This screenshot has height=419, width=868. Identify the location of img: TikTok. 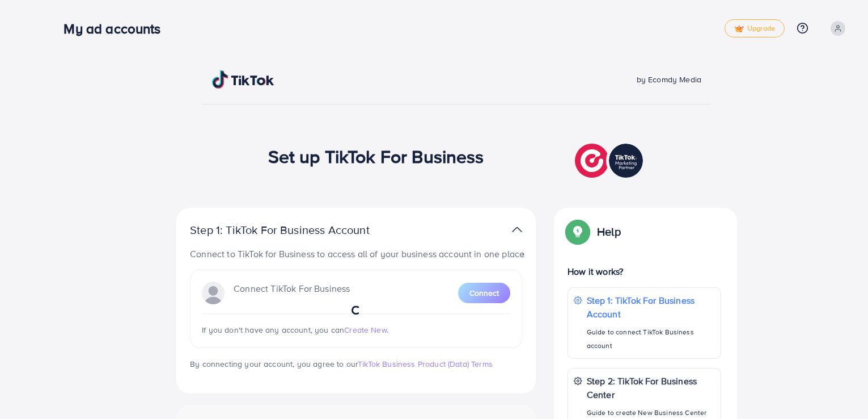
(243, 79).